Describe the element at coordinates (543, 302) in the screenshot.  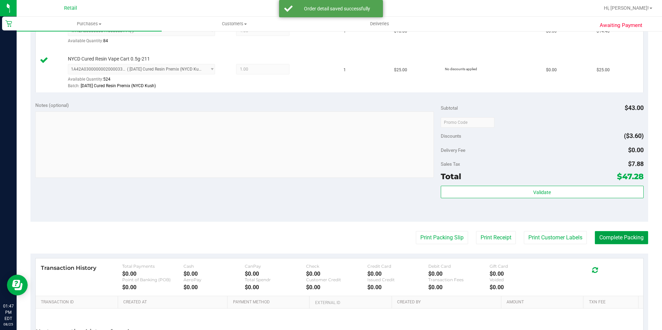
I see `a: Amount` at that location.